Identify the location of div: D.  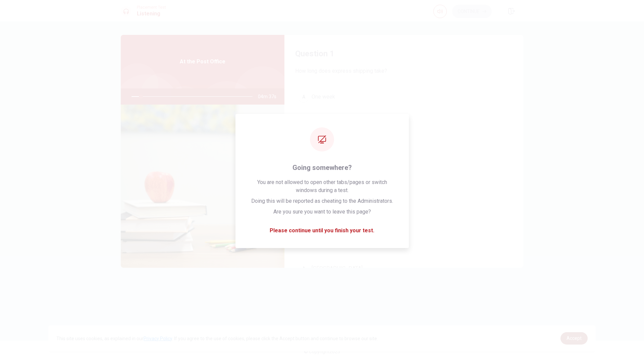
(304, 171).